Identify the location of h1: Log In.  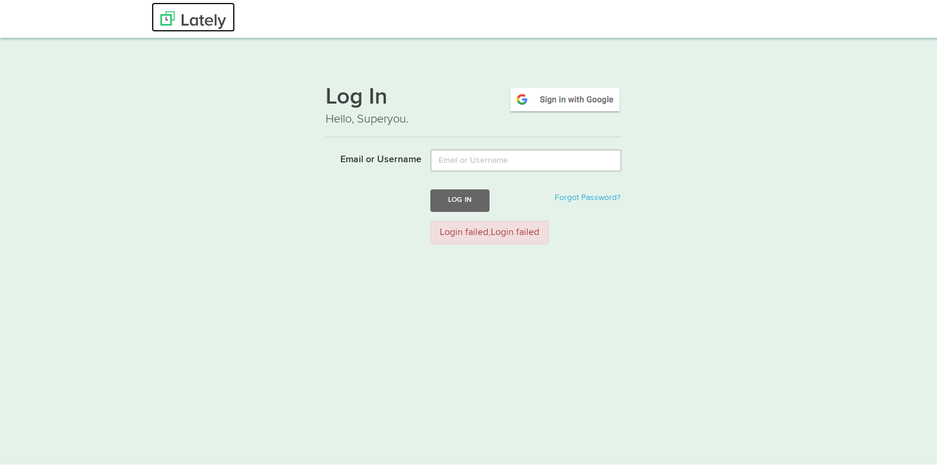
(474, 96).